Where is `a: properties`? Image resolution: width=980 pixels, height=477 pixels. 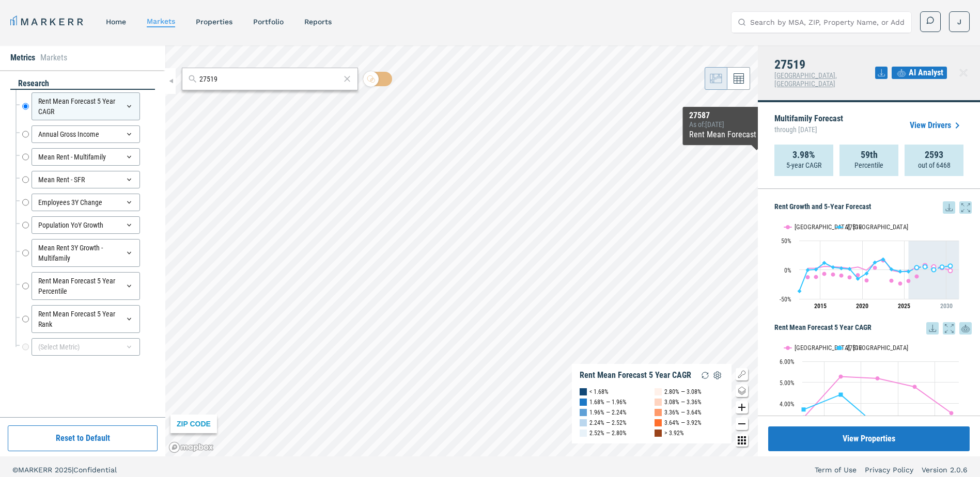
a: properties is located at coordinates (214, 22).